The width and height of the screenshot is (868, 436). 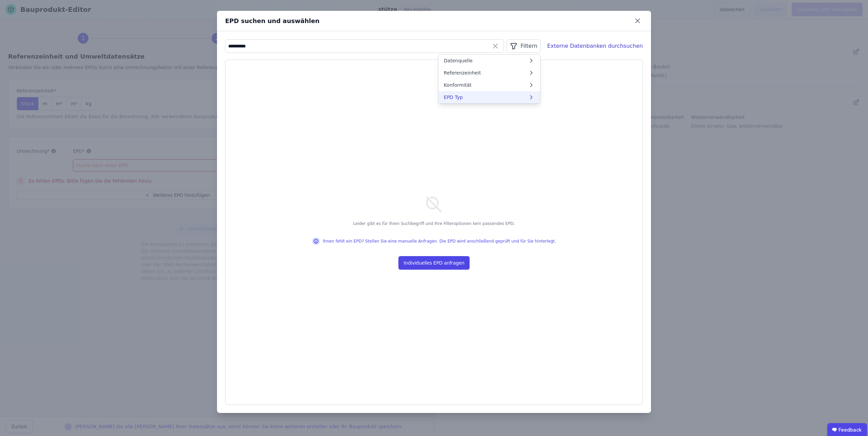 What do you see at coordinates (595, 46) in the screenshot?
I see `div: Externe Datenbanken durchsuchen` at bounding box center [595, 46].